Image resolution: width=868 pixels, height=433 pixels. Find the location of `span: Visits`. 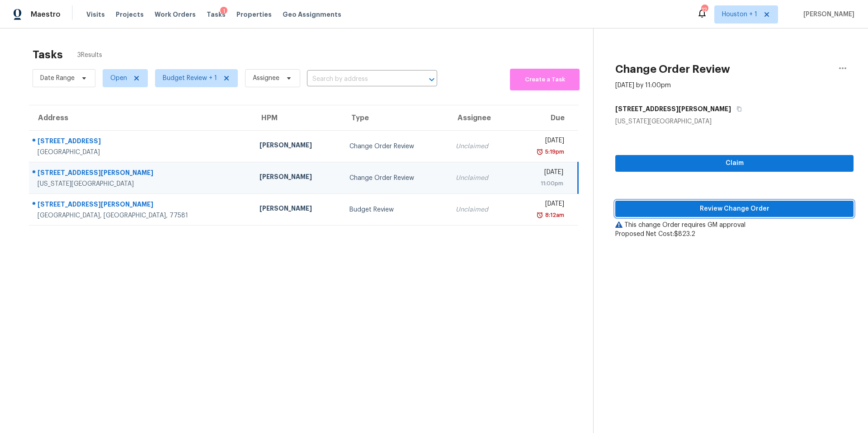

span: Visits is located at coordinates (95, 14).